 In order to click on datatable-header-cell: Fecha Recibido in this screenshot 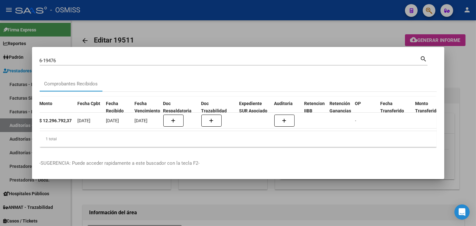, I will do `click(118, 111)`.